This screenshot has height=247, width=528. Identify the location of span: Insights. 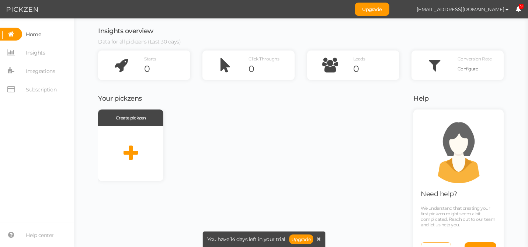
(35, 53).